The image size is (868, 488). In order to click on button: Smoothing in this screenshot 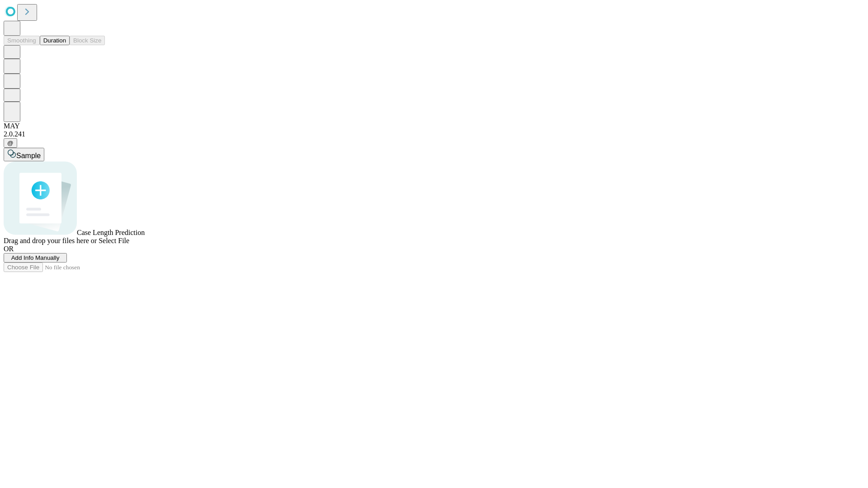, I will do `click(22, 40)`.